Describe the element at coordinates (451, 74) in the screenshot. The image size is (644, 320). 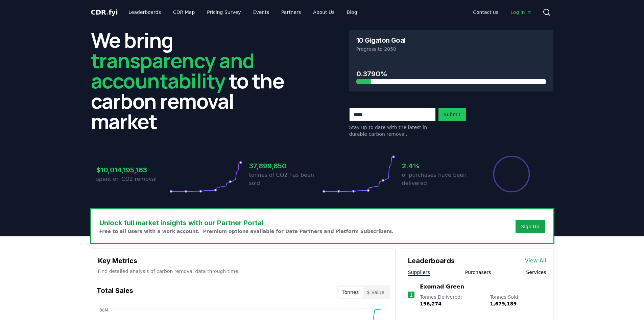
I see `h3: 0.3790%` at that location.